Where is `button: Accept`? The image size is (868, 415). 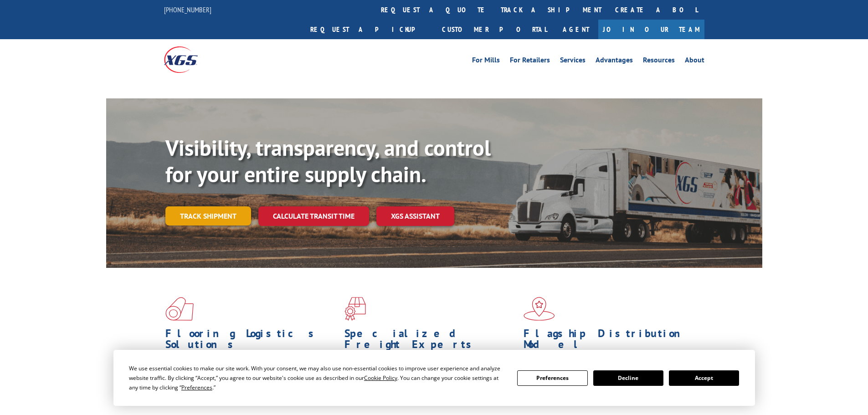
button: Accept is located at coordinates (704, 378).